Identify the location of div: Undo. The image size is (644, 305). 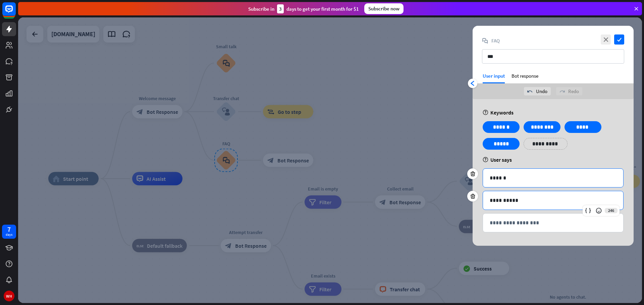
(538, 91).